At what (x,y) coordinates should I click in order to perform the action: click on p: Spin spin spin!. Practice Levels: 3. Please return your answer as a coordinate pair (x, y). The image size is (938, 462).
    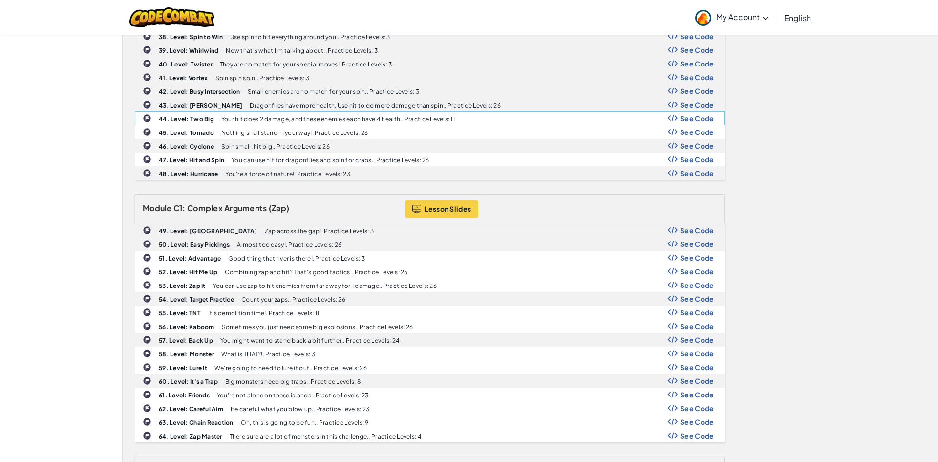
    Looking at the image, I should click on (262, 78).